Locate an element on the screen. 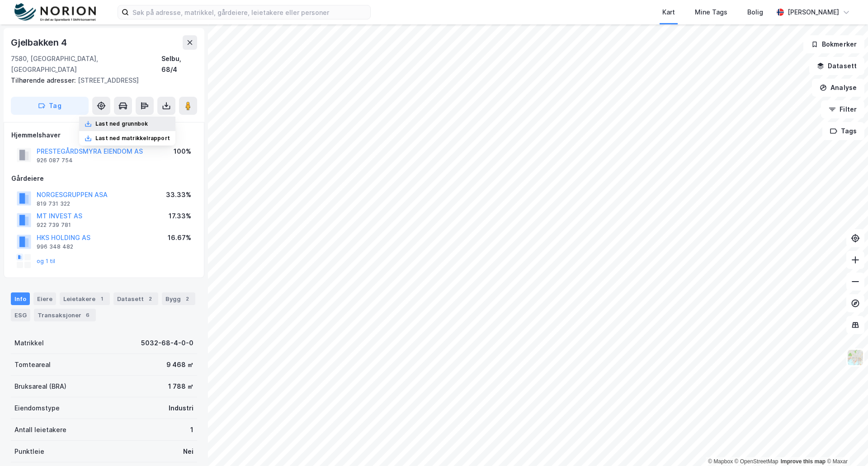  div: 5032-68-4-0-0 is located at coordinates (167, 343).